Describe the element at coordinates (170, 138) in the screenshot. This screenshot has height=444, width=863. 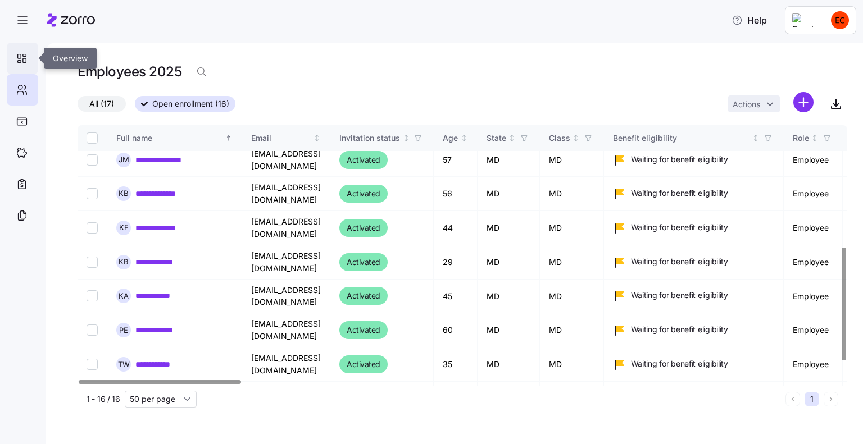
I see `div: Full name` at that location.